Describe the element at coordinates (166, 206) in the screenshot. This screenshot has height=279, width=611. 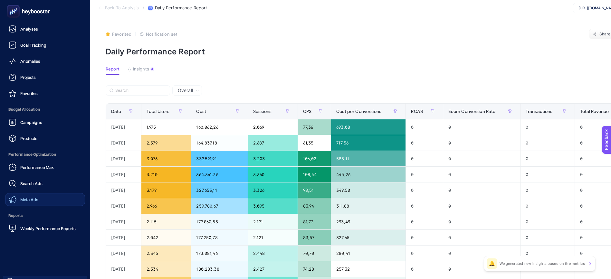
I see `div: 2.966` at that location.